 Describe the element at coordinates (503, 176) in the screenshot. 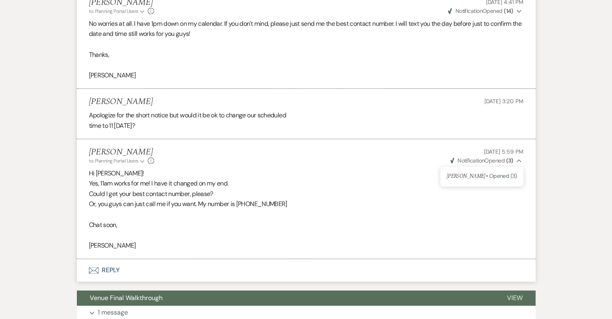

I see `span: Opened (3)` at that location.